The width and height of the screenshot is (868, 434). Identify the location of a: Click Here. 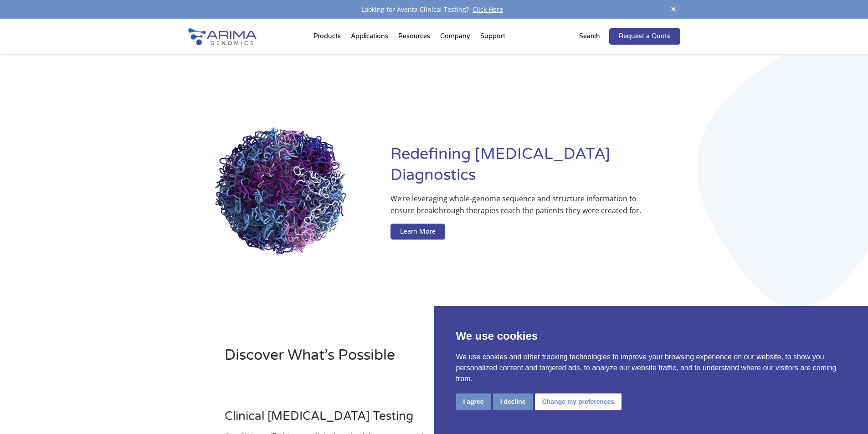
(488, 9).